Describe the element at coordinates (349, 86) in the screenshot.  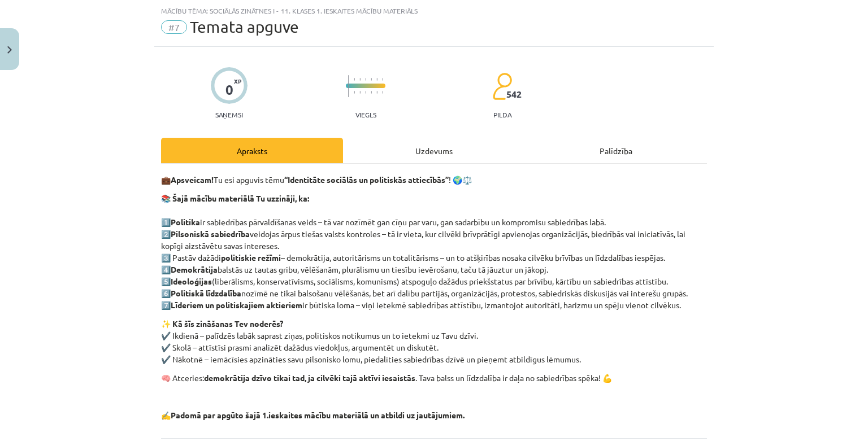
I see `img: icon-long-line-d9ea69661e0d244f92f715978eff75569469978d946b2353a9bb055b3ed8787d.svg` at that location.